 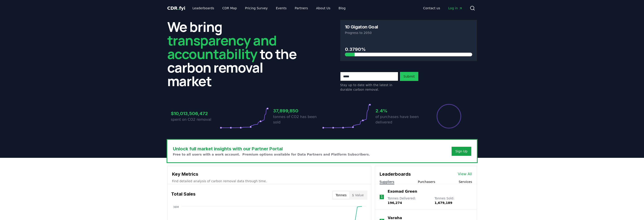 What do you see at coordinates (409, 76) in the screenshot?
I see `button: Submit` at bounding box center [409, 76].